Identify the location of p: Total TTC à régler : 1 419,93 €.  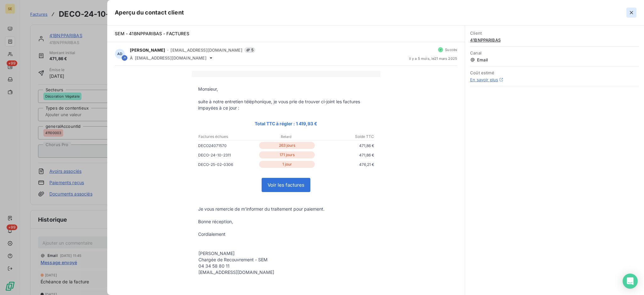
(286, 123).